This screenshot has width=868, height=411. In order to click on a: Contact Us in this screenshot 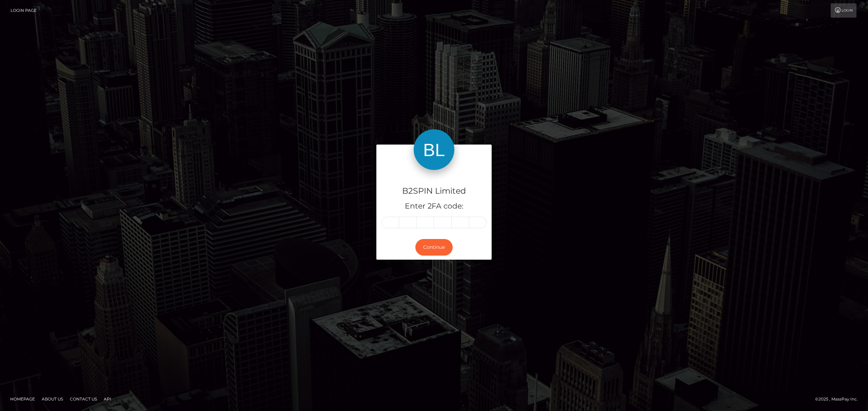, I will do `click(83, 399)`.